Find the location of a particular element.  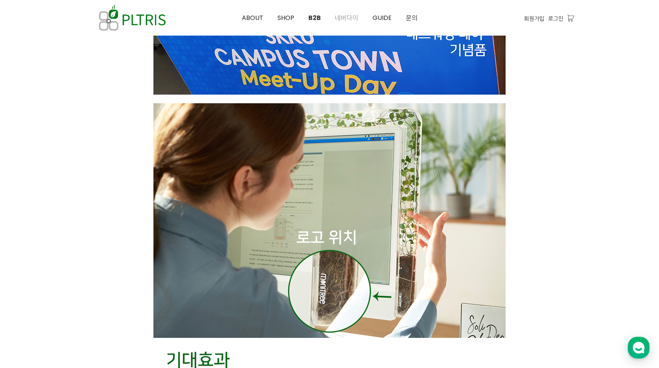

span: GUIDE is located at coordinates (382, 18).